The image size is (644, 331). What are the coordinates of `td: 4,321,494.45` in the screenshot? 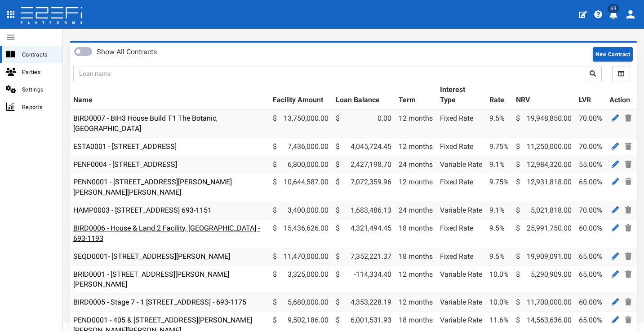 It's located at (364, 234).